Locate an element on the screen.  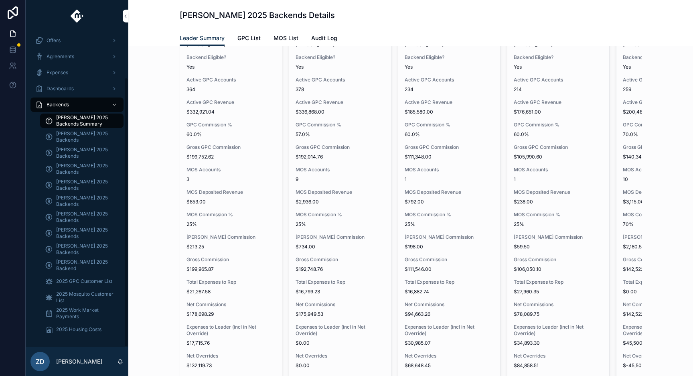
span: $199,752.62 is located at coordinates (231, 157).